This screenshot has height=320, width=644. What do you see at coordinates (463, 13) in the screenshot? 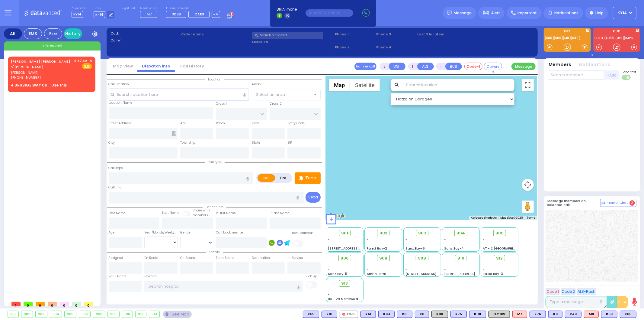
I see `span: Message` at bounding box center [463, 13].